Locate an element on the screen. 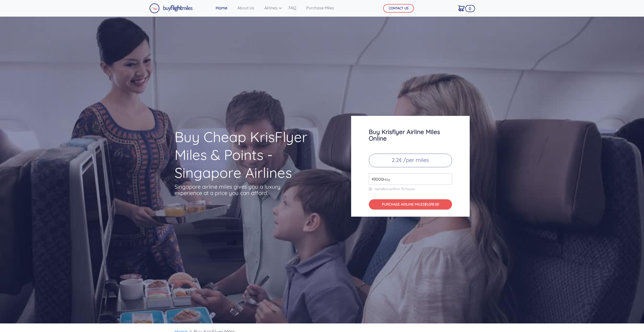 The height and width of the screenshot is (332, 644). button: CONTACT US is located at coordinates (399, 8).